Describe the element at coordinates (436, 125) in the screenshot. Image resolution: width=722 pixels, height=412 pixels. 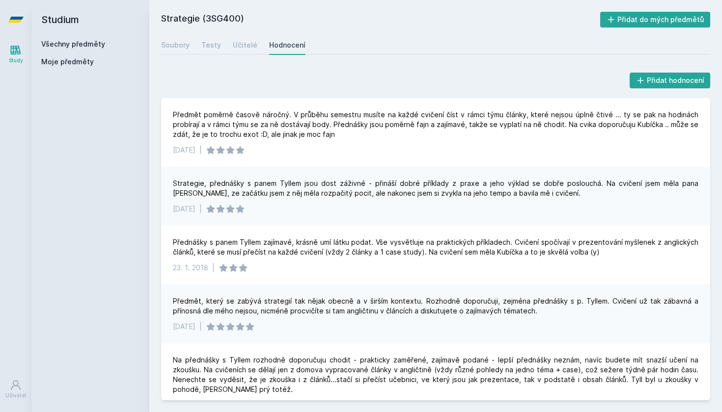
I see `div: Předmět poměrně časově náročný. V průběhu semestru musíte na každé cvičení číst v rámci týmu člán...` at that location.